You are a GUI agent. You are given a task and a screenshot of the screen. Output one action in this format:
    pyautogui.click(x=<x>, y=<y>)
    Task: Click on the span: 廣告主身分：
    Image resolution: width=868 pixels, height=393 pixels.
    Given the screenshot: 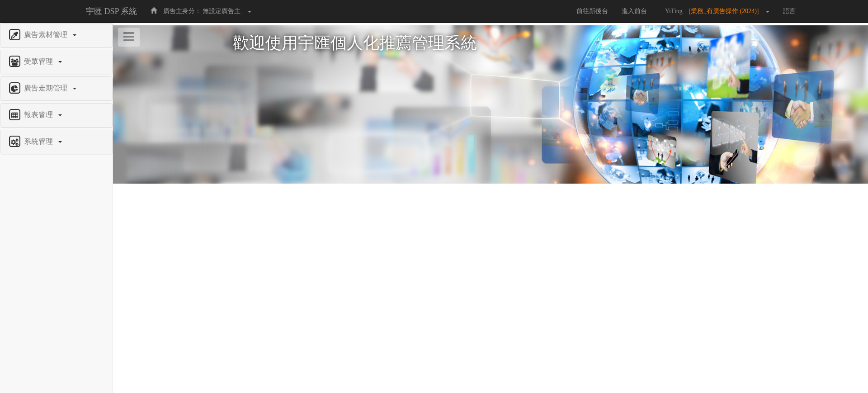 What is the action you would take?
    pyautogui.click(x=182, y=11)
    